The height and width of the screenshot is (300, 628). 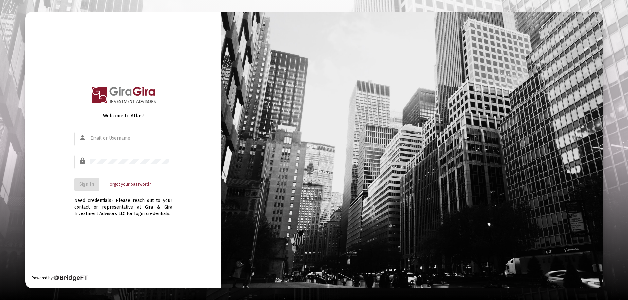 What do you see at coordinates (123, 204) in the screenshot?
I see `div: Need credentials? Please reach out to your contact or representative at Gira & Gira Investment Ad...` at bounding box center [123, 204].